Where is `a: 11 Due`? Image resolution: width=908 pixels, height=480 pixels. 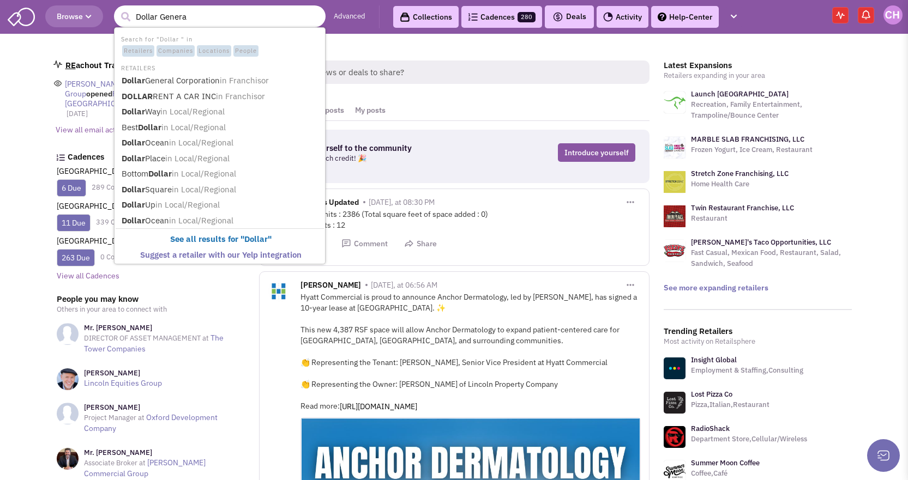 a: 11 Due is located at coordinates (74, 223).